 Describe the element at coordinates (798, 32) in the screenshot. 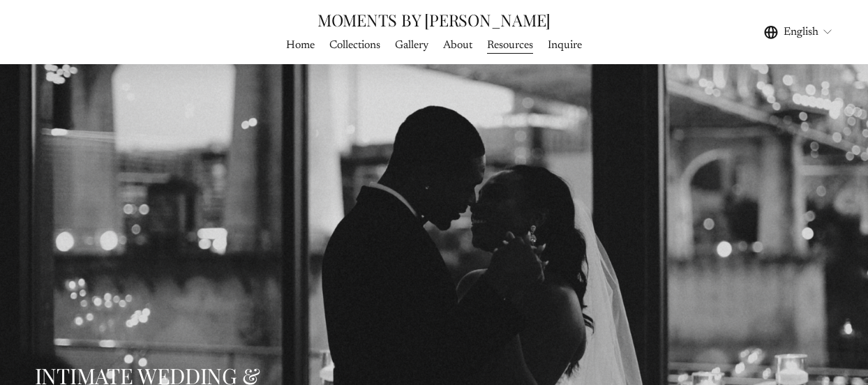

I see `div: language picker` at that location.